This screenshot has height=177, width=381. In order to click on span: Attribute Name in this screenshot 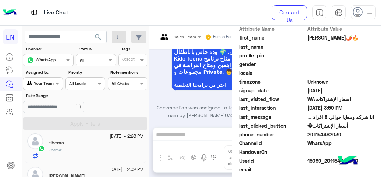, I will do `click(272, 29)`.